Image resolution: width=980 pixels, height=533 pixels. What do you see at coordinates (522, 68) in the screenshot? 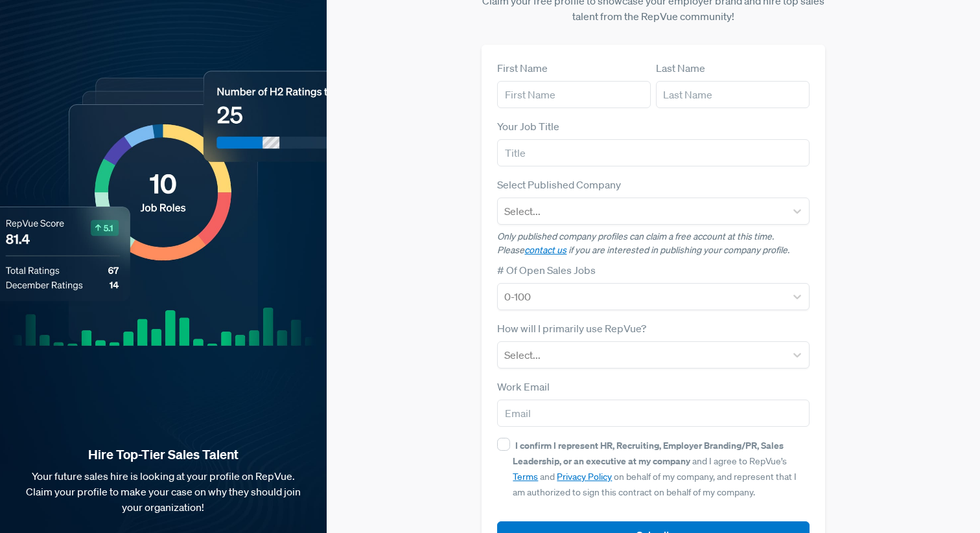
I see `label: First Name` at bounding box center [522, 68].